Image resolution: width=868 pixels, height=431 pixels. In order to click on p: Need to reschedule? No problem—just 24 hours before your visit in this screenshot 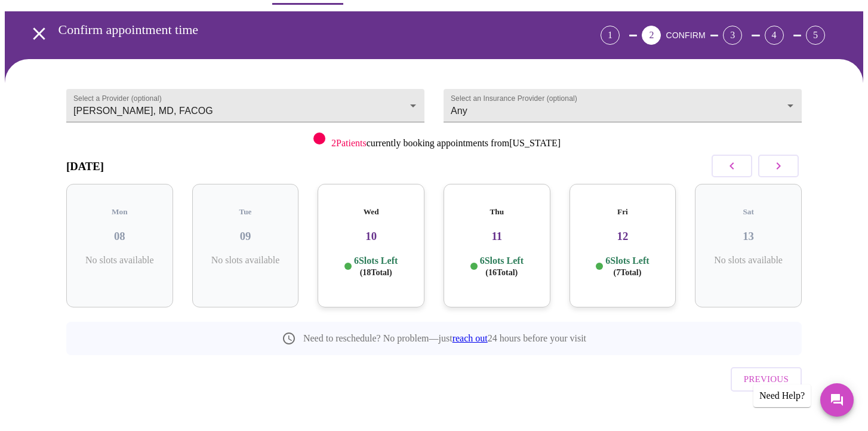, I will do `click(445, 339)`.